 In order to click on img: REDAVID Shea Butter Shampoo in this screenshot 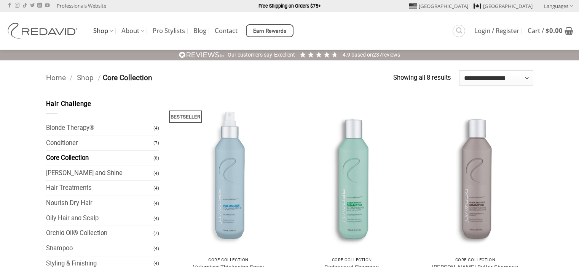, I will do `click(475, 177)`.